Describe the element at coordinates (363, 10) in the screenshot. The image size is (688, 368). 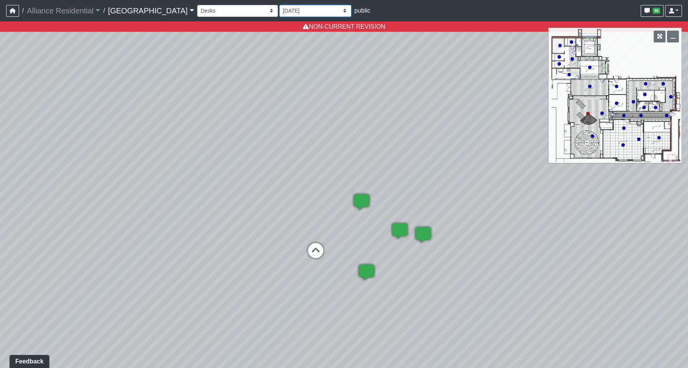
I see `span: public` at that location.